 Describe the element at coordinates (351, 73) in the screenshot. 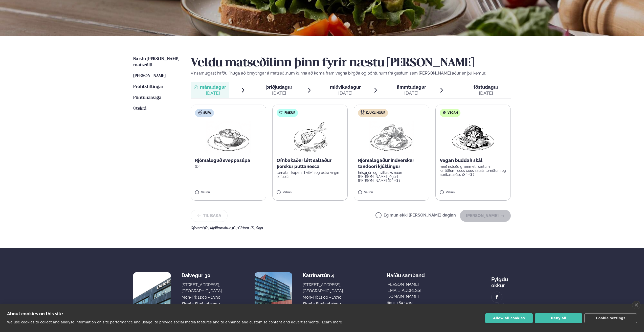

I see `p: Vinsamlegast hafðu í huga að breytingar á matseðlinum kunna að koma fram vegna birgða og pöntunum...` at that location.